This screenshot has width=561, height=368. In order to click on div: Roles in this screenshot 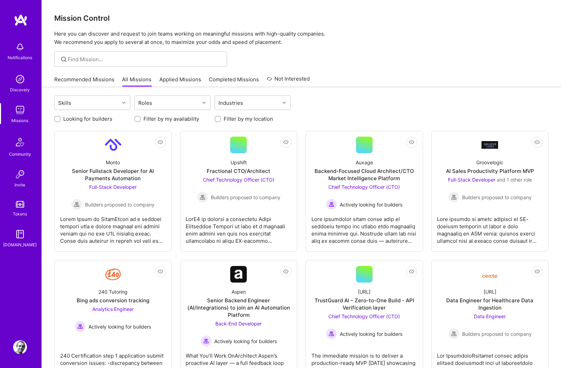, I will do `click(146, 103)`.